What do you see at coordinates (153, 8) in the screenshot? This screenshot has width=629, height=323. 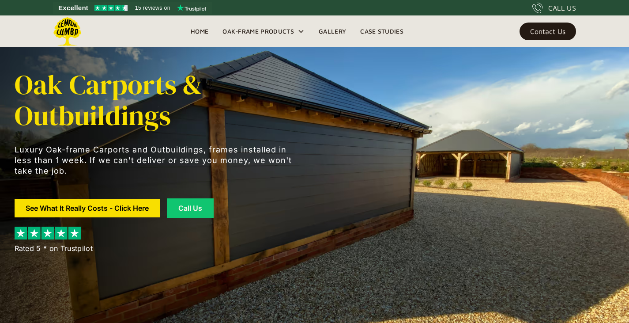 I see `span: 15 reviews on` at bounding box center [153, 8].